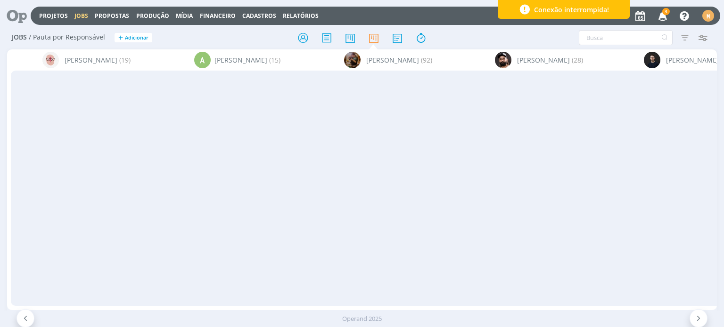 The width and height of the screenshot is (724, 327). Describe the element at coordinates (112, 16) in the screenshot. I see `button: Propostas` at that location.